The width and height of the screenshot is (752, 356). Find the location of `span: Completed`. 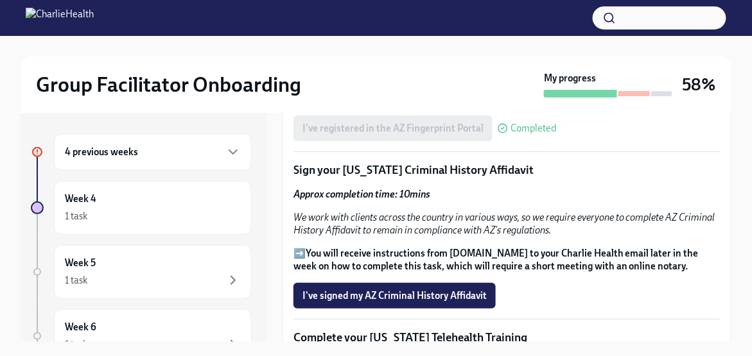

span: Completed is located at coordinates (533, 128).